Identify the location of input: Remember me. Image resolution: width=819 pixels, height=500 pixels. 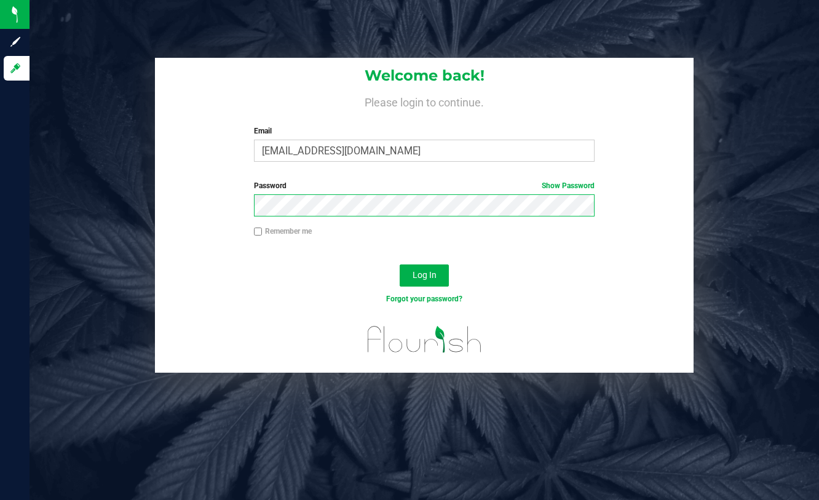
(258, 232).